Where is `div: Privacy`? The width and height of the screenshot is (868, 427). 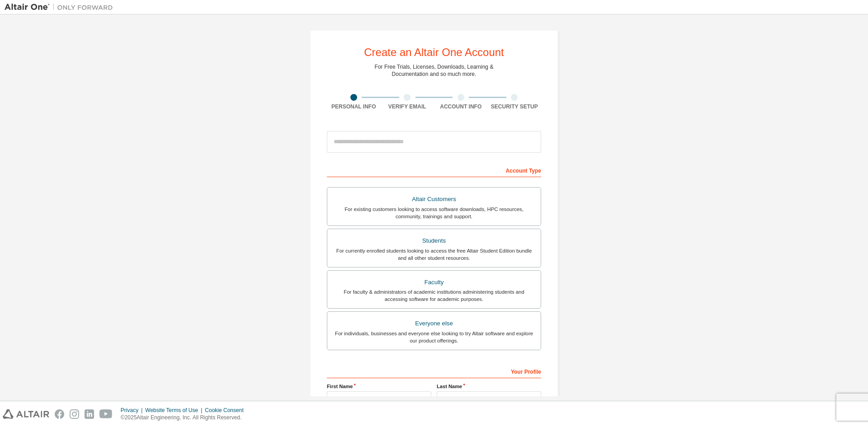
div: Privacy is located at coordinates (133, 410).